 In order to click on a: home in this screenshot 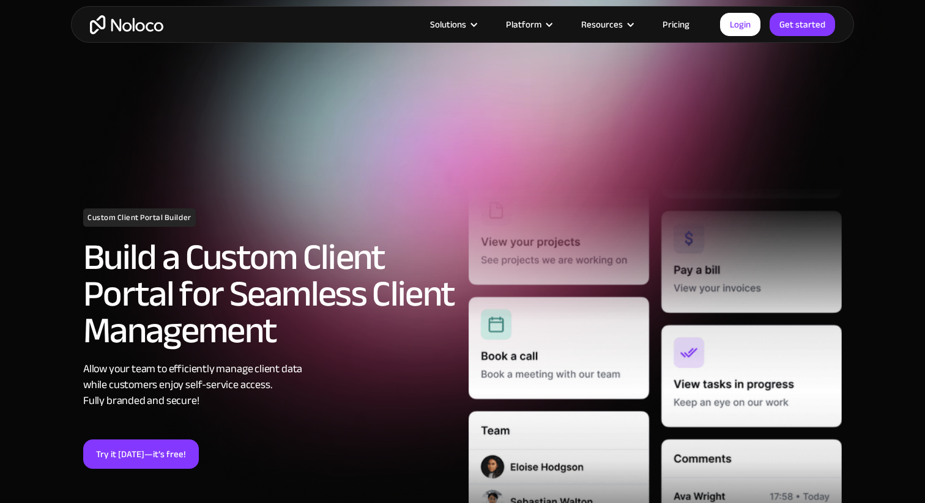, I will do `click(127, 24)`.